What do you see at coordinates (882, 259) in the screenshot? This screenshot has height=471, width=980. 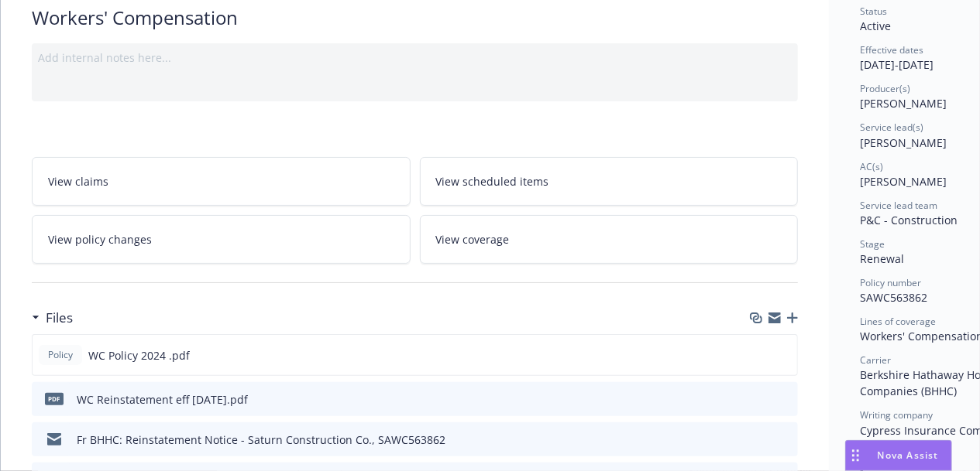 I see `span: Renewal` at bounding box center [882, 259].